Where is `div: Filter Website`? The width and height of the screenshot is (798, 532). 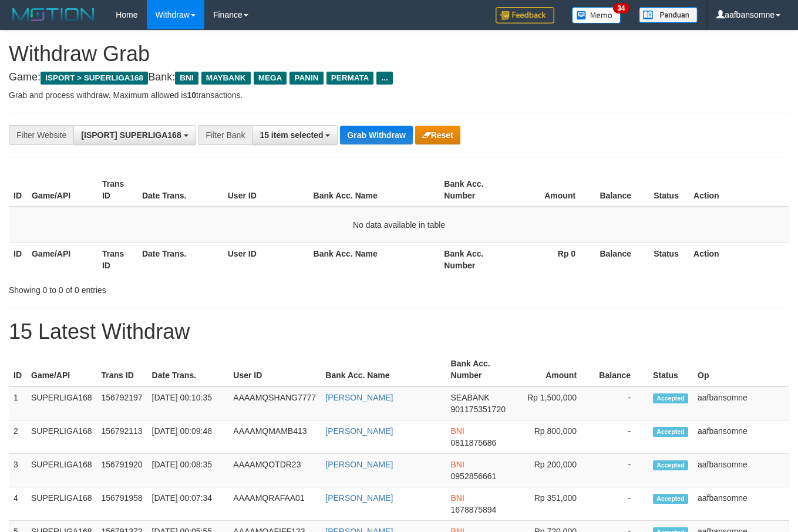
div: Filter Website is located at coordinates (41, 135).